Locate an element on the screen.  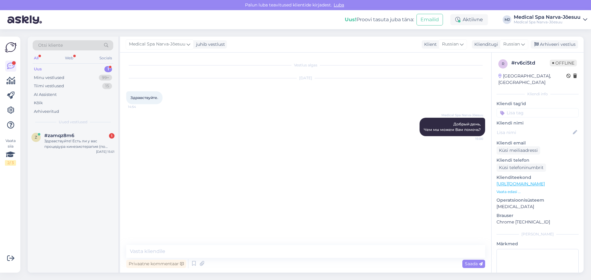
div: Vestlus algas is located at coordinates (306, 65).